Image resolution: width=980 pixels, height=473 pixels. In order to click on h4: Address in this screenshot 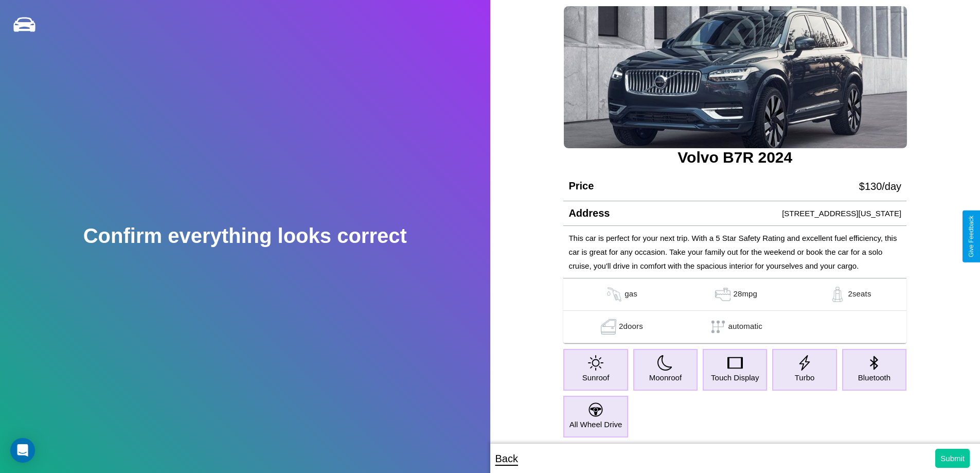, I will do `click(590, 213)`.